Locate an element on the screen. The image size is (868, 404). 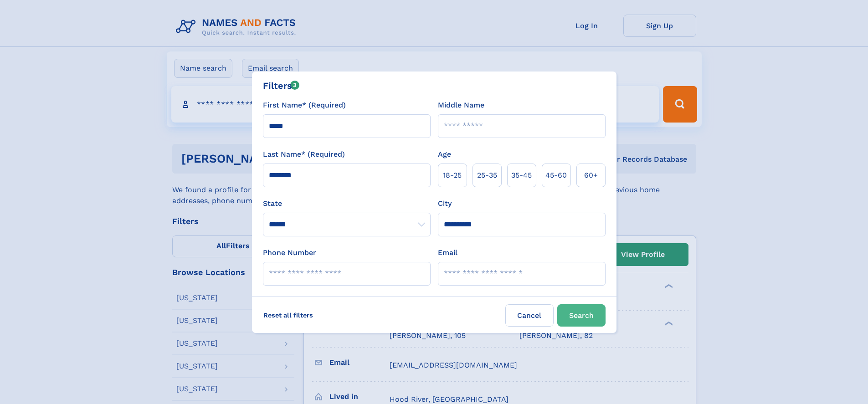
div: Filters is located at coordinates (281, 85).